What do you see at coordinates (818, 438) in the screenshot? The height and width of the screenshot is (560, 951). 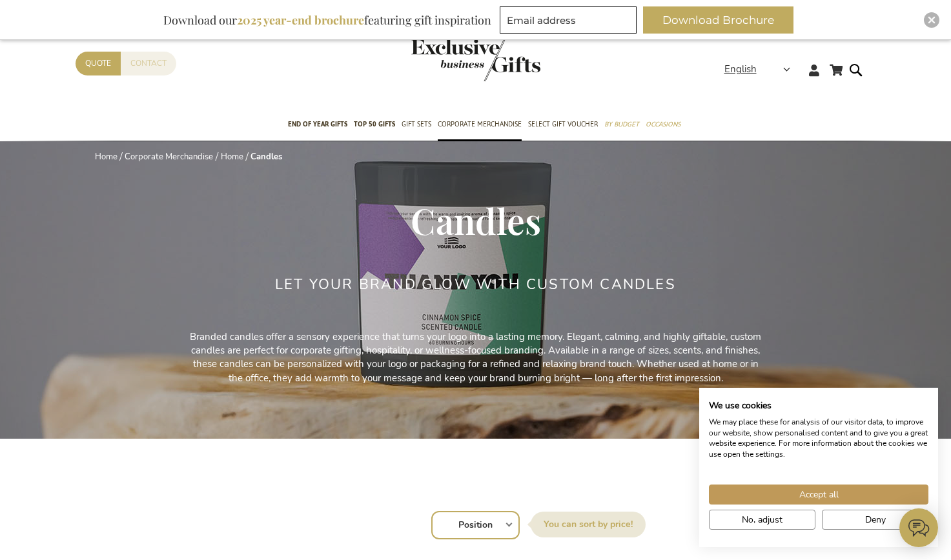 I see `p: We may place these for analysis of our visitor data, to improve our website, show personalised co...` at bounding box center [818, 438].